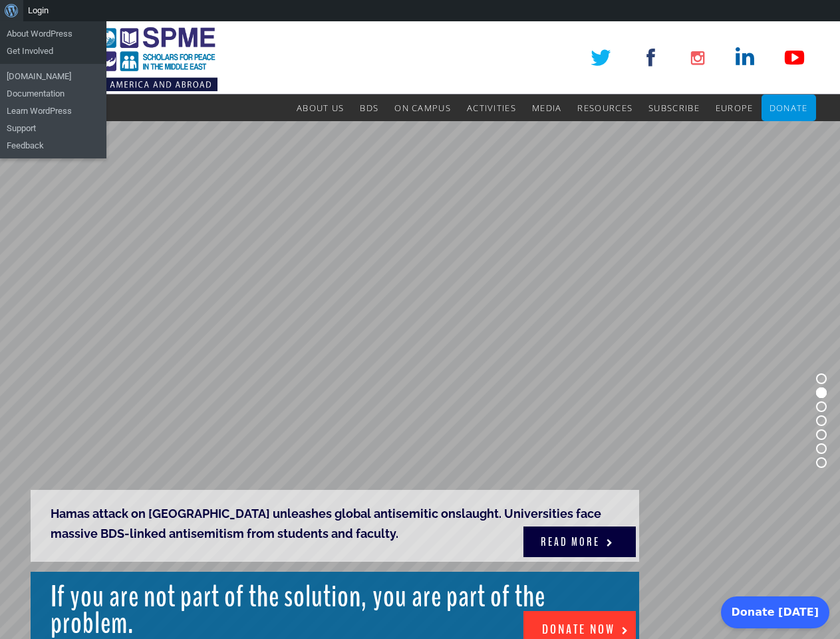  I want to click on span: Europe, so click(734, 108).